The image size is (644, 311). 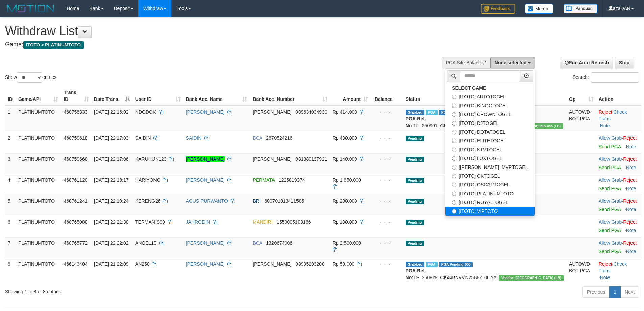 I want to click on th: Balance, so click(x=387, y=96).